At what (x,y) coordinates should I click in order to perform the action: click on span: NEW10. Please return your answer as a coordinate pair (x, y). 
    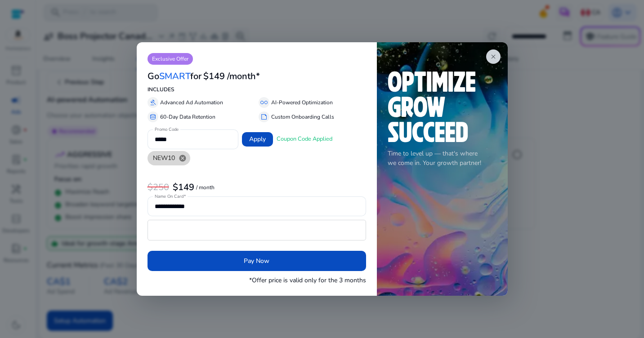
    Looking at the image, I should click on (163, 158).